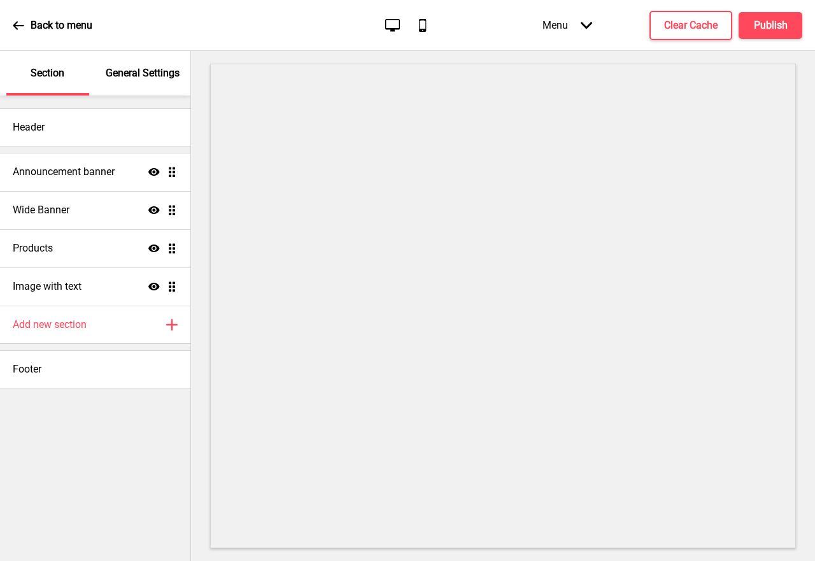 The image size is (815, 561). I want to click on button: Publish, so click(770, 25).